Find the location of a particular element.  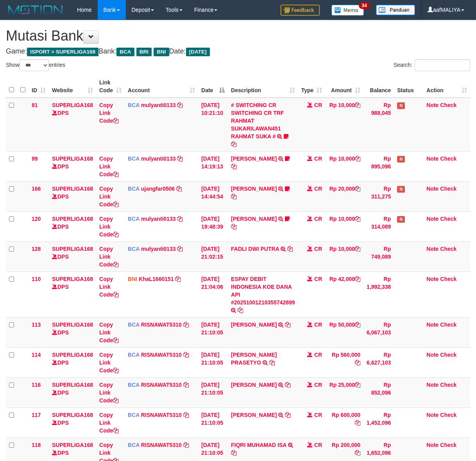

th: Balance is located at coordinates (379, 86).